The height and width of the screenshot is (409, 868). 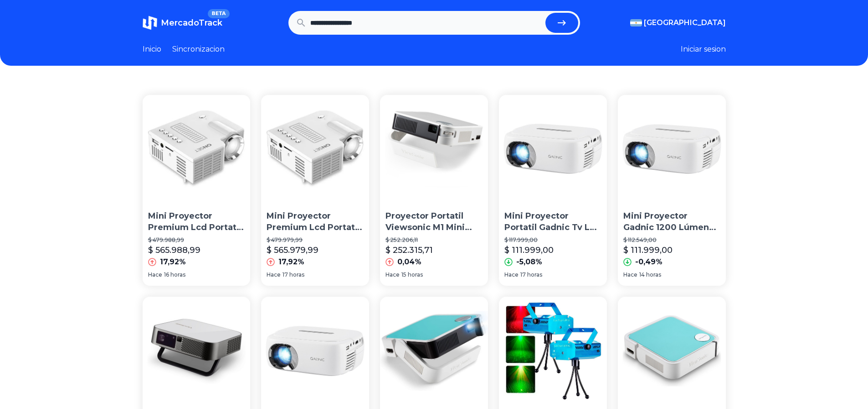 I want to click on a: Inicio, so click(x=152, y=49).